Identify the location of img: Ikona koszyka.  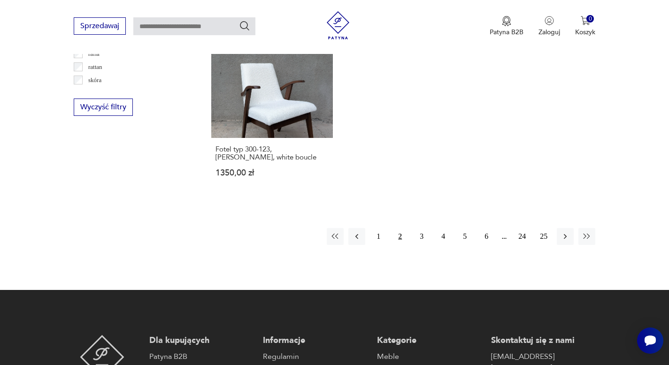
(585, 21).